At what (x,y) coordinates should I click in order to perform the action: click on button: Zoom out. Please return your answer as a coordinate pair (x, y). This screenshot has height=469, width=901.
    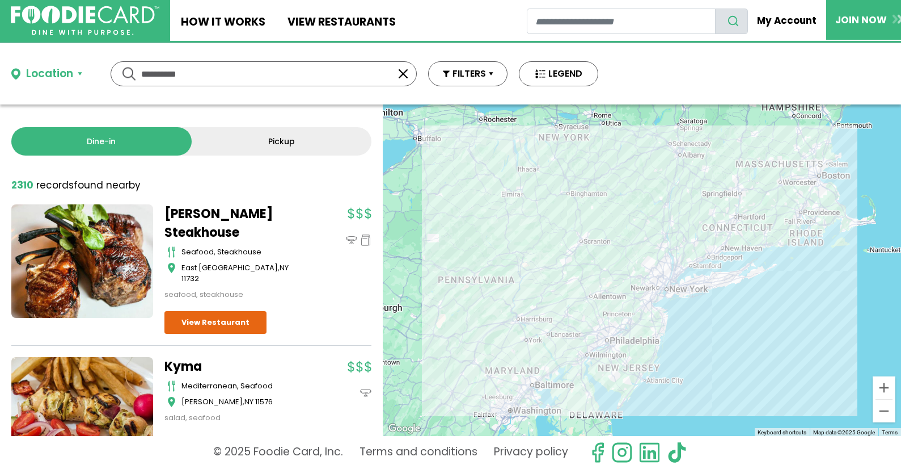
    Looking at the image, I should click on (884, 411).